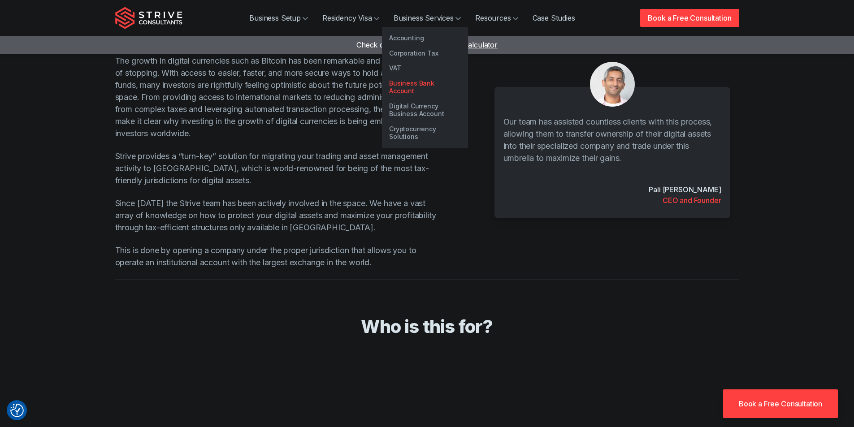 This screenshot has width=854, height=427. What do you see at coordinates (278, 18) in the screenshot?
I see `a: Business Setup` at bounding box center [278, 18].